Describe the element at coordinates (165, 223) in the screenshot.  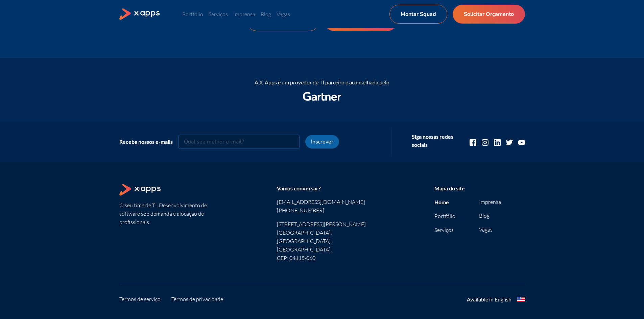
I see `section: O seu time de TI. Desenvolvimento de software sob demanda e alocação de profissionais.` at that location.